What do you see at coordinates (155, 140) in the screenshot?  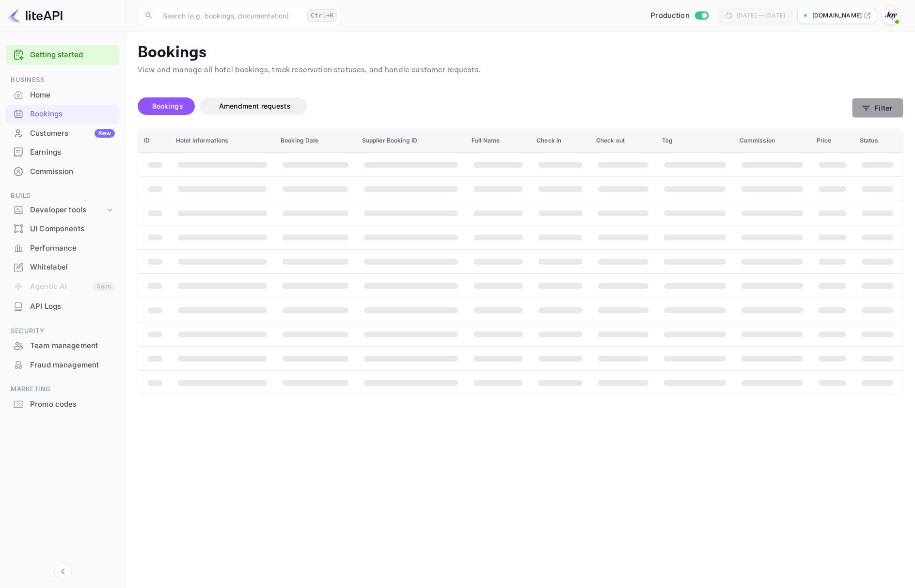 I see `th: ID` at bounding box center [155, 140].